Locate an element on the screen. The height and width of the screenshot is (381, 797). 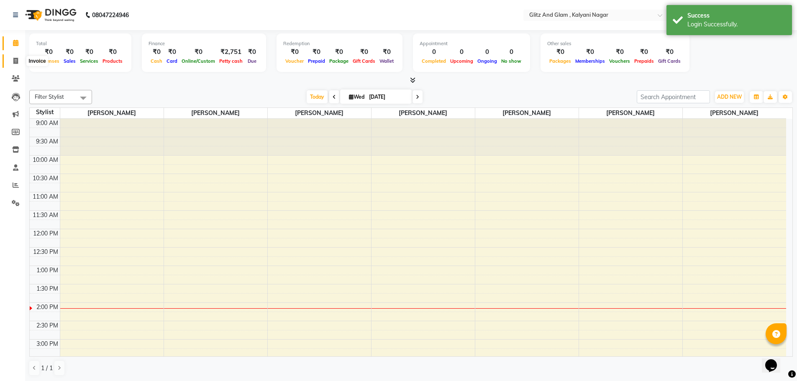
div: 9:30 AM is located at coordinates (47, 141).